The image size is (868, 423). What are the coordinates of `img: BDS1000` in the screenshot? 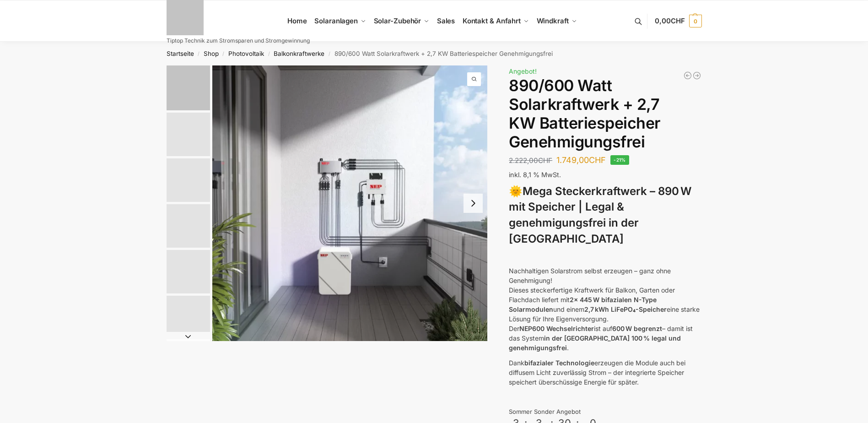 It's located at (188, 226).